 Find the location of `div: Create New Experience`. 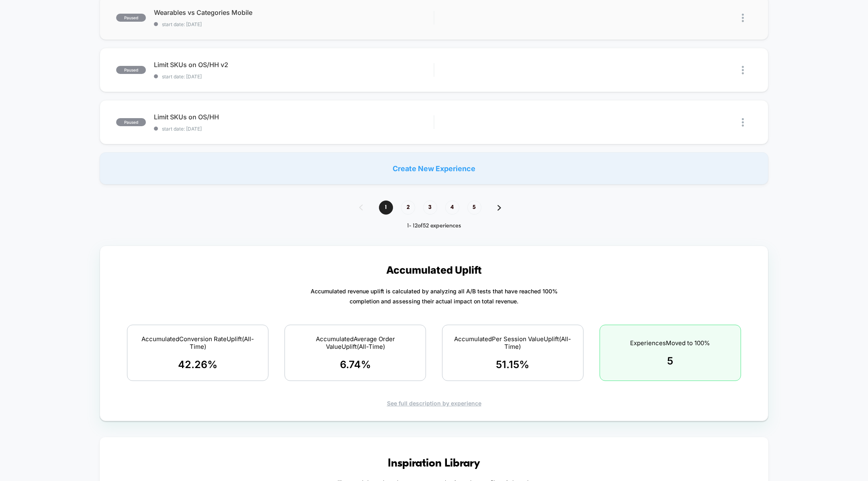

div: Create New Experience is located at coordinates (434, 168).